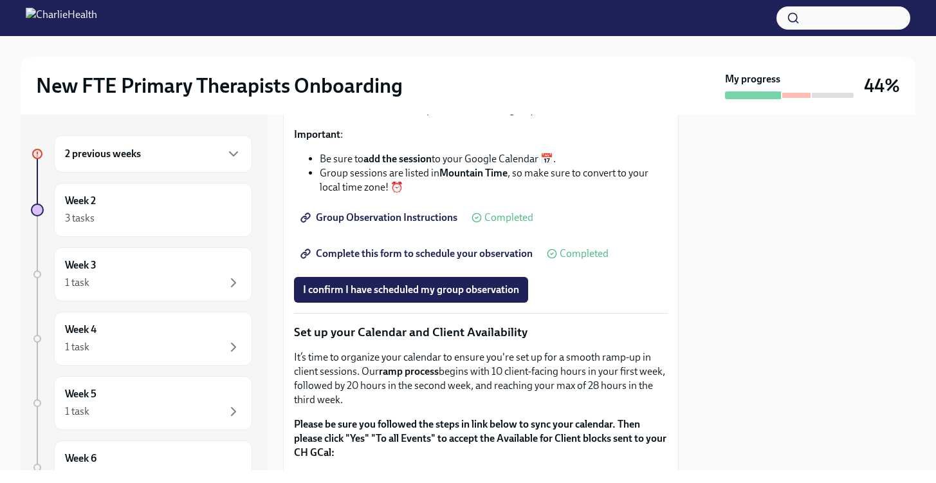 This screenshot has width=936, height=483. Describe the element at coordinates (80, 201) in the screenshot. I see `h6: Week 2` at that location.